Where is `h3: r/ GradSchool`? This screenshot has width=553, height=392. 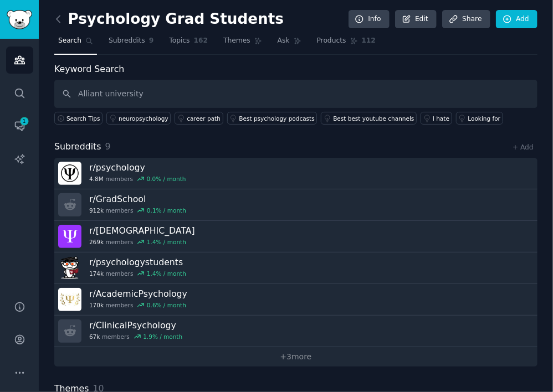
h3: r/ GradSchool is located at coordinates (137, 199).